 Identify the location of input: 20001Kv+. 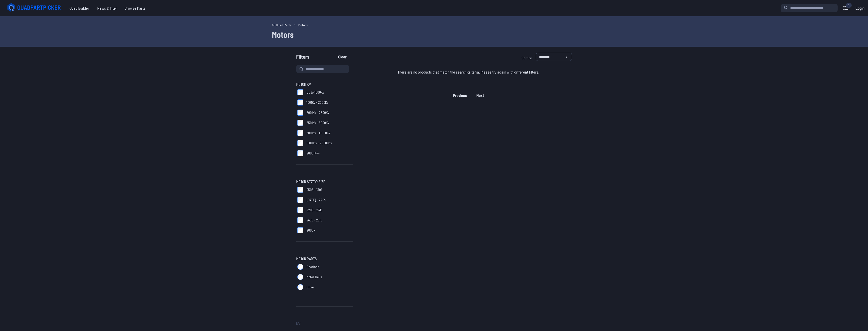
(300, 153).